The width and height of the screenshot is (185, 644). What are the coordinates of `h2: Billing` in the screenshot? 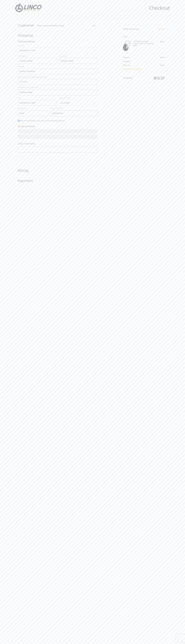 It's located at (25, 171).